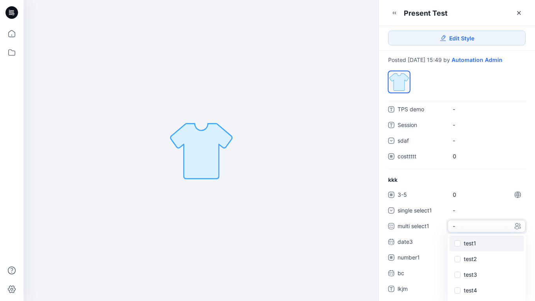  I want to click on a: Automation Admin, so click(477, 60).